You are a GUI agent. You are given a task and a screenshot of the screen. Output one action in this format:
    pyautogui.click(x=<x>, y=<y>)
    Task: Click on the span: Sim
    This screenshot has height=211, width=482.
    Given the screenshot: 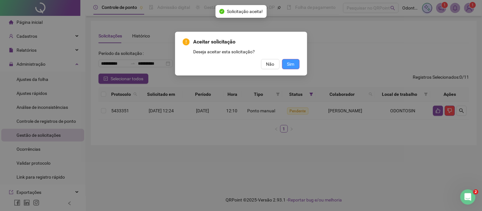 What is the action you would take?
    pyautogui.click(x=291, y=64)
    